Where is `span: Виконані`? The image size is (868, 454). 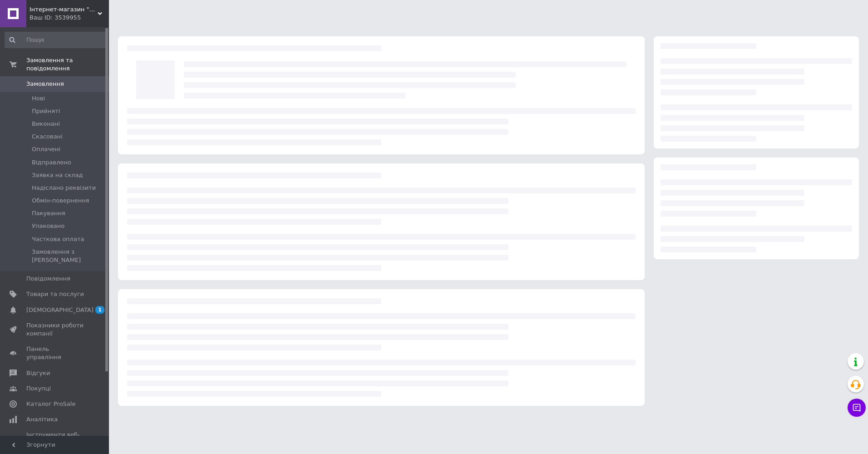 span: Виконані is located at coordinates (46, 124).